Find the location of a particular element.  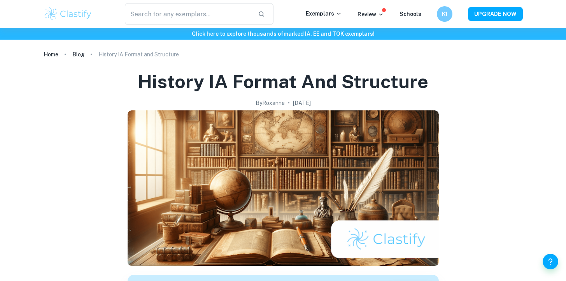

button: UPGRADE NOW is located at coordinates (495, 14).